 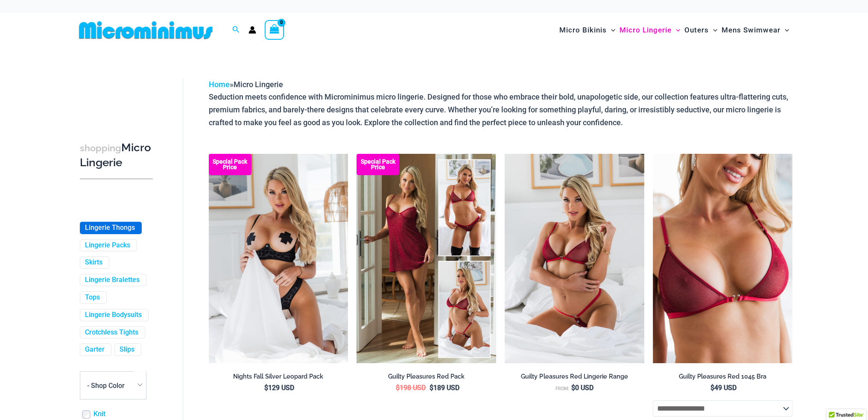 What do you see at coordinates (279, 259) in the screenshot?
I see `img: Nights Fall Silver Leopard 1036 Bra 6046 Thong 09v2` at bounding box center [279, 259].